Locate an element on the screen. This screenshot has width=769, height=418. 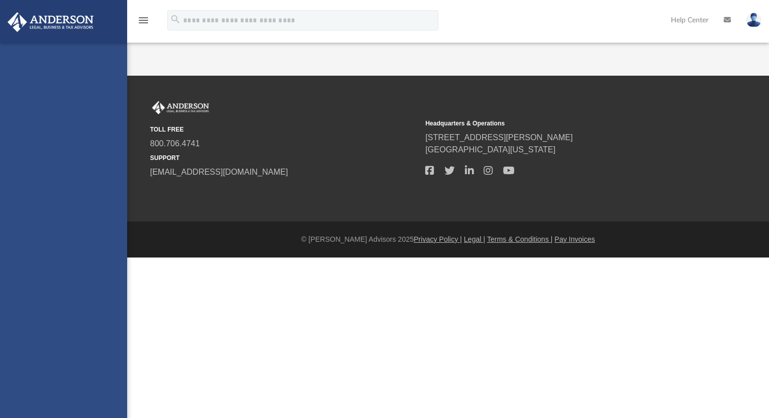
a: Pay Invoices is located at coordinates (574, 239).